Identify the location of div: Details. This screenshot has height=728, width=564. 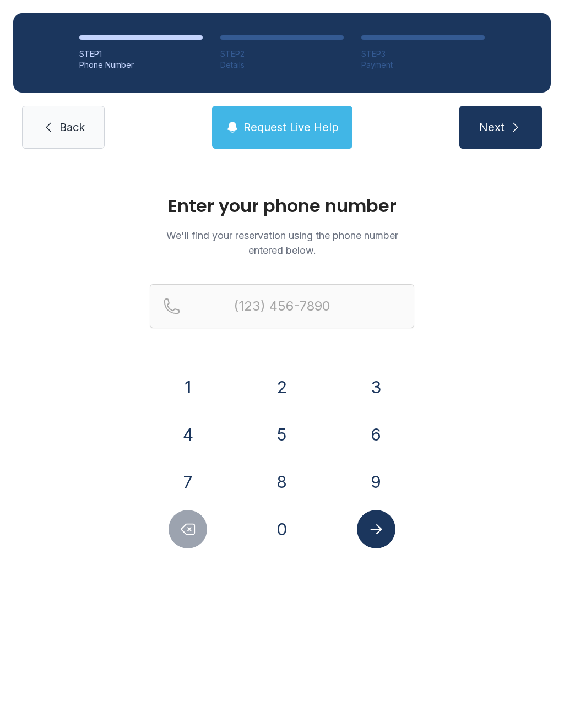
(282, 65).